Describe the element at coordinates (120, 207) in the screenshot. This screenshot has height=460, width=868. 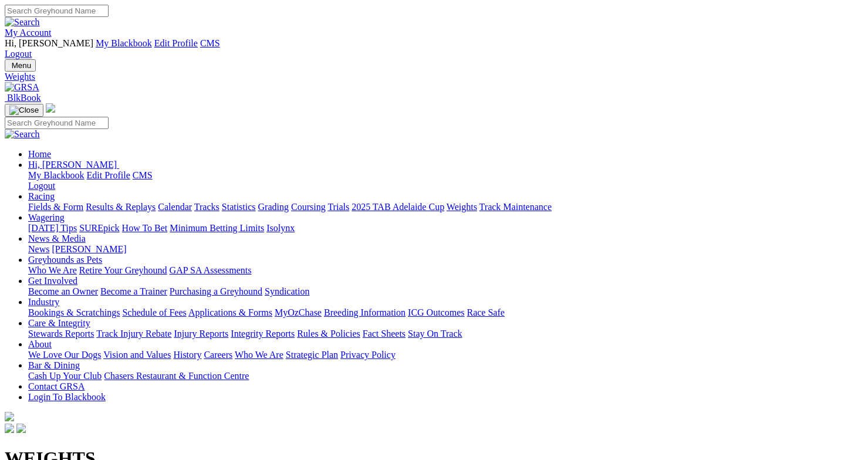
I see `a: Results & Replays` at that location.